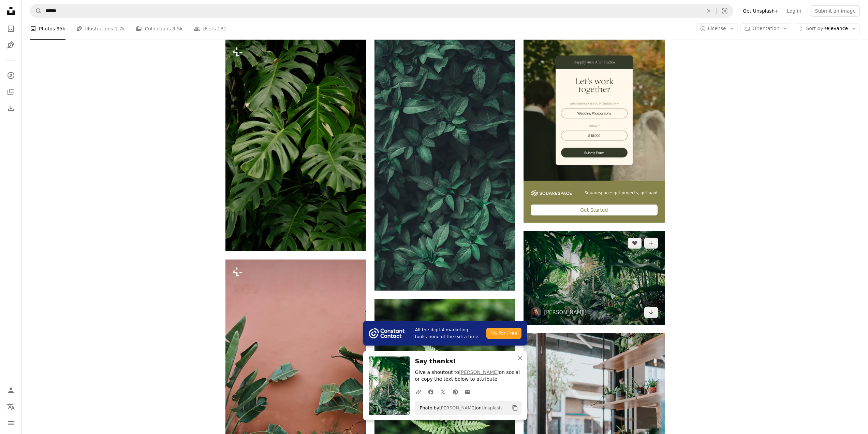 This screenshot has width=868, height=434. Describe the element at coordinates (159, 29) in the screenshot. I see `a: Collections 9.5k` at that location.